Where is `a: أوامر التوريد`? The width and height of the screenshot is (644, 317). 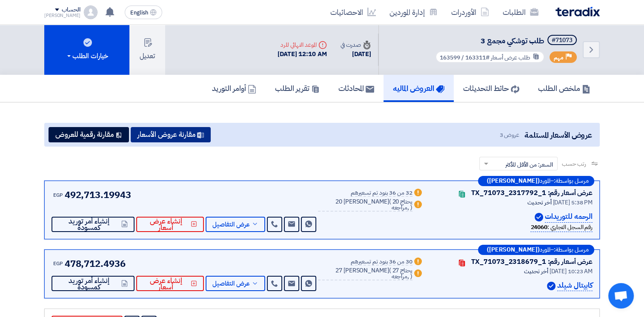 a: أوامر التوريد is located at coordinates (234, 88).